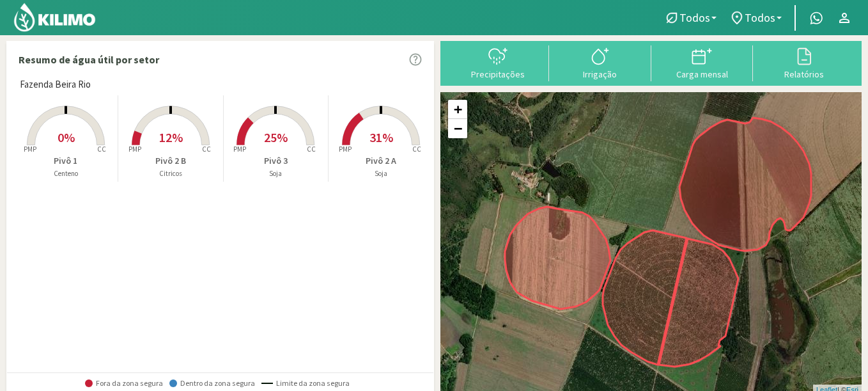  What do you see at coordinates (703, 74) in the screenshot?
I see `div: Carga mensal` at bounding box center [703, 74].